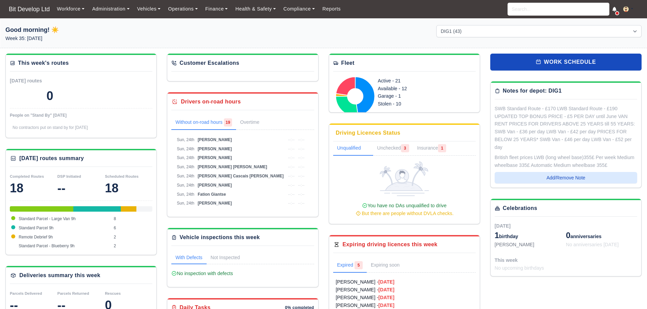  What do you see at coordinates (132, 228) in the screenshot?
I see `td: 6` at bounding box center [132, 228].